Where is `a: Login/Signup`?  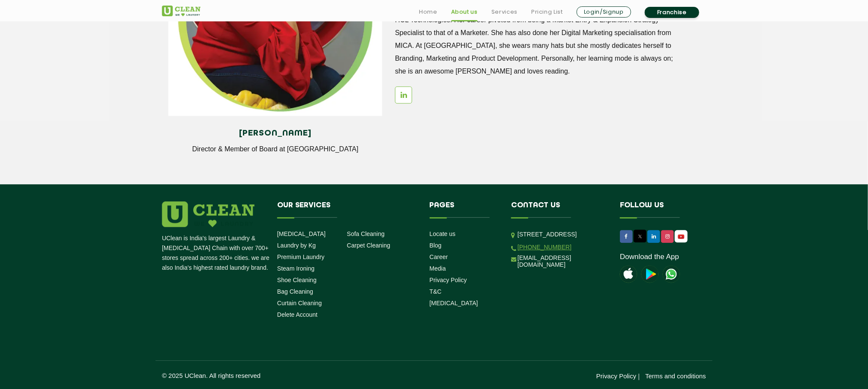
a: Login/Signup is located at coordinates (604, 12).